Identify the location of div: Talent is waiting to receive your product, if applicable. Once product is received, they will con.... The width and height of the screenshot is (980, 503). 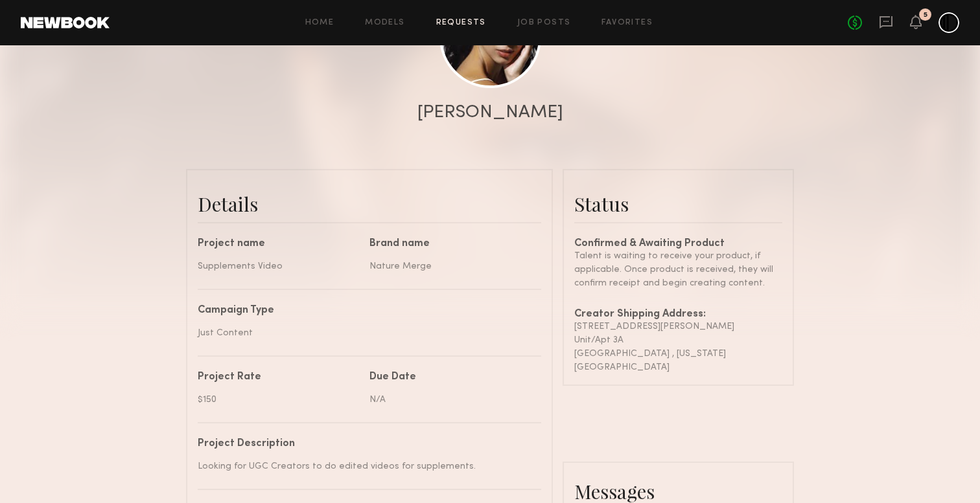
(678, 269).